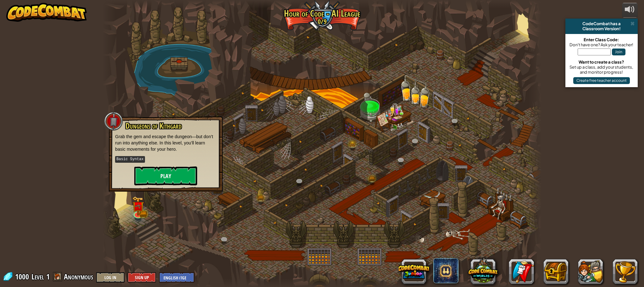 The image size is (644, 287). What do you see at coordinates (601, 23) in the screenshot?
I see `div: CodeCombat has a` at bounding box center [601, 23].